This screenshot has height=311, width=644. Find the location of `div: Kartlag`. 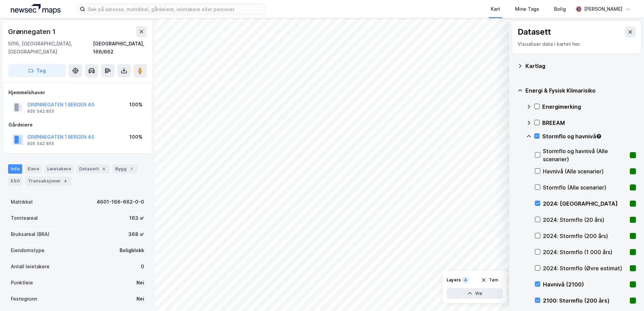

div: Kartlag is located at coordinates (581, 66).